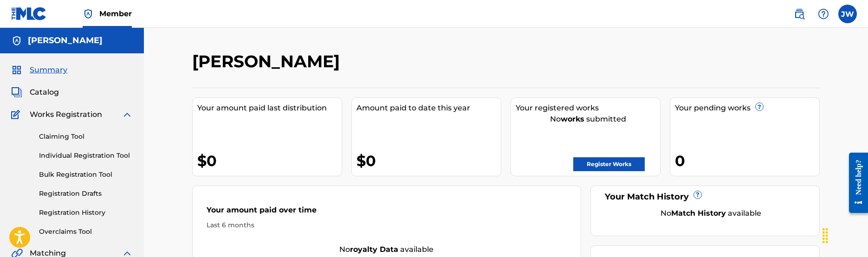 The image size is (868, 257). Describe the element at coordinates (88, 14) in the screenshot. I see `img: Top Rightsholder` at that location.